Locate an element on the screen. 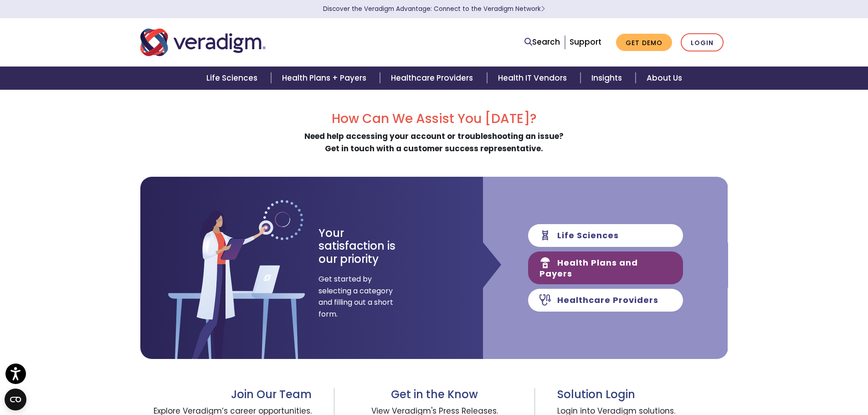 The image size is (868, 415). span: Learn More is located at coordinates (543, 8).